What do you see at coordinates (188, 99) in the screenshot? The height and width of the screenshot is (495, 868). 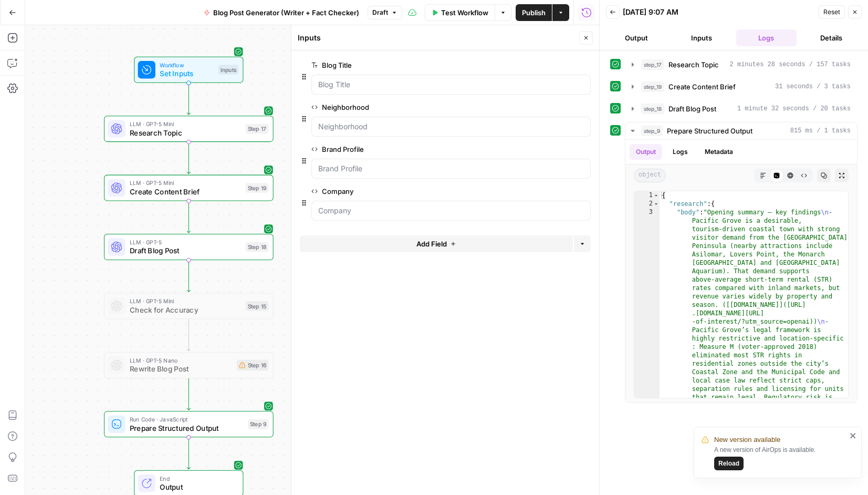 I see `g: Edge from start to step_17` at bounding box center [188, 99].